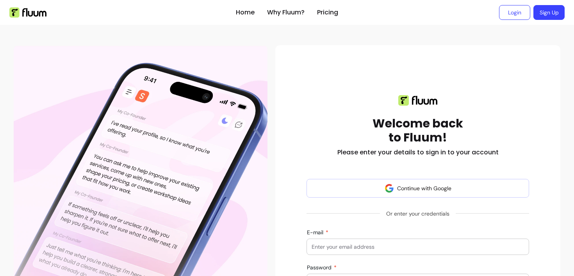 Image resolution: width=574 pixels, height=276 pixels. What do you see at coordinates (418, 100) in the screenshot?
I see `img: Fluum logo` at bounding box center [418, 100].